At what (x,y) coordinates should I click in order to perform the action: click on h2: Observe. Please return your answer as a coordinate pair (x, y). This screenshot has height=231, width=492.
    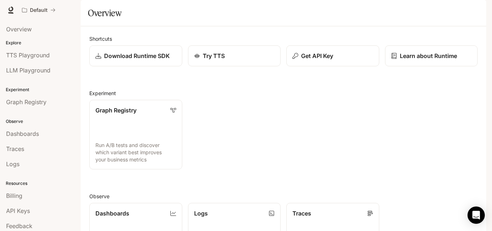
    Looking at the image, I should click on (284, 196).